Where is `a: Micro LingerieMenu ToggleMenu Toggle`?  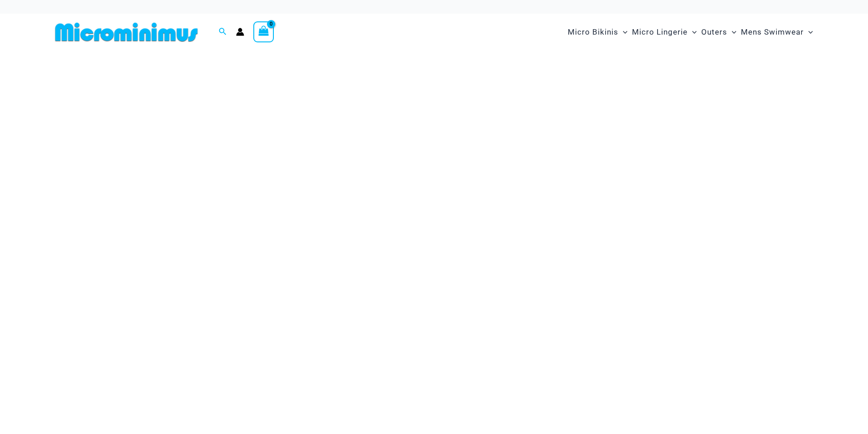 a: Micro LingerieMenu ToggleMenu Toggle is located at coordinates (664, 32).